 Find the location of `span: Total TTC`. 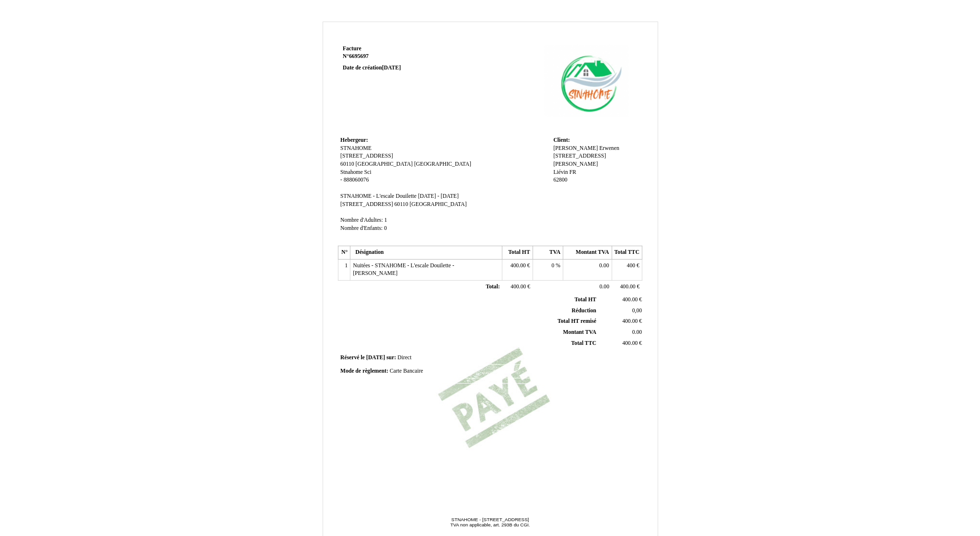

span: Total TTC is located at coordinates (583, 343).